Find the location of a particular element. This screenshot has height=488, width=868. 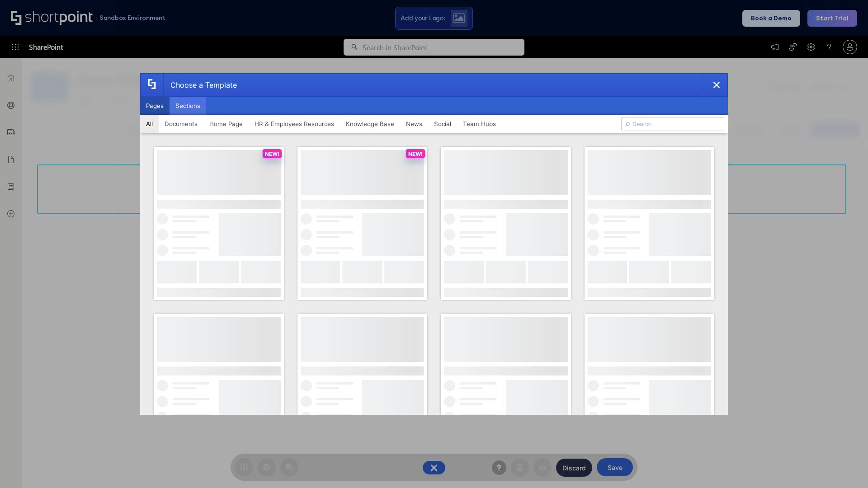

div: Choose a Template is located at coordinates (200, 85).